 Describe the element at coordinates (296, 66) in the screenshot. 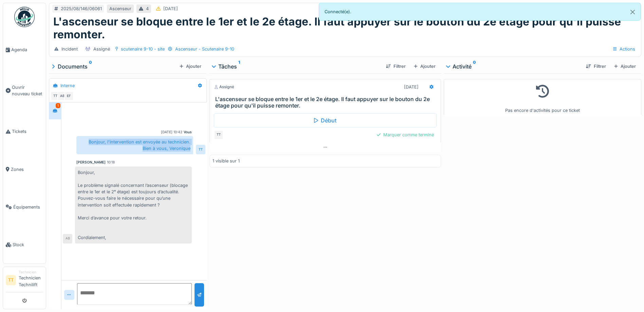

I see `div: Tâches` at that location.